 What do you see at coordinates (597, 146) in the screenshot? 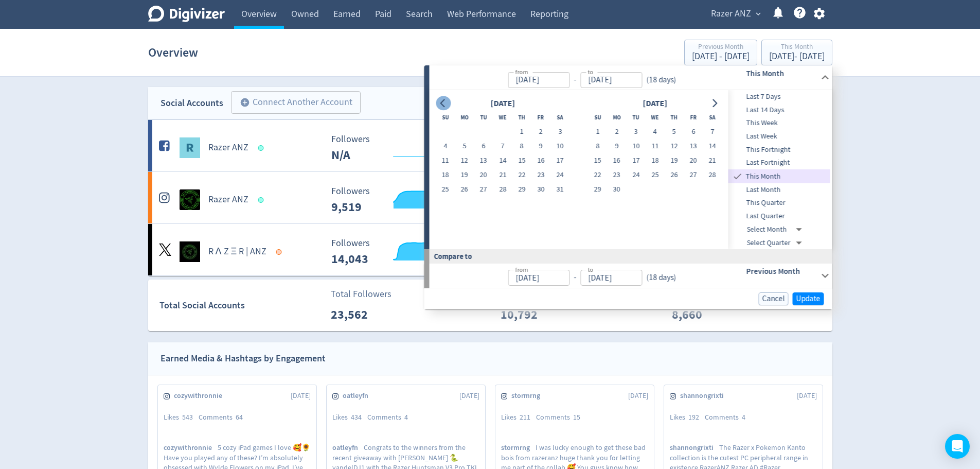
I see `button: 8` at bounding box center [597, 146].